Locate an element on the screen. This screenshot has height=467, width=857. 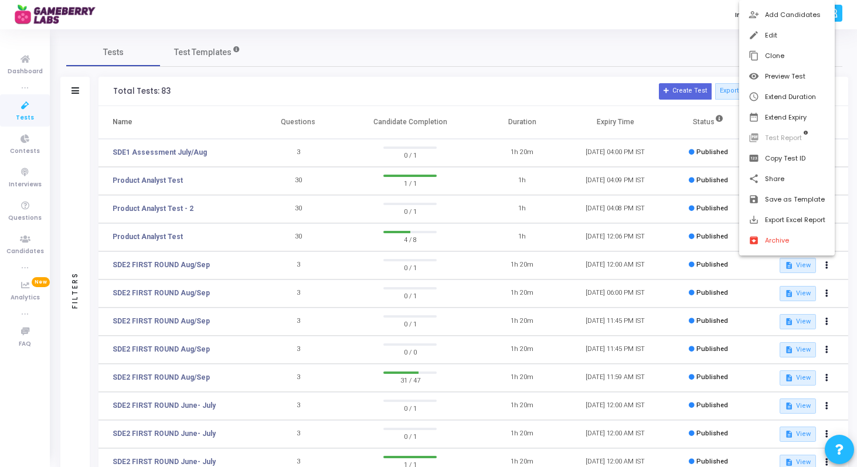
button: Add Candidates is located at coordinates (787, 15).